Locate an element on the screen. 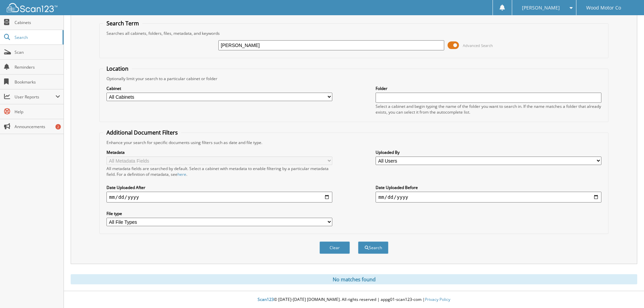  div: No matches found is located at coordinates (354, 279).